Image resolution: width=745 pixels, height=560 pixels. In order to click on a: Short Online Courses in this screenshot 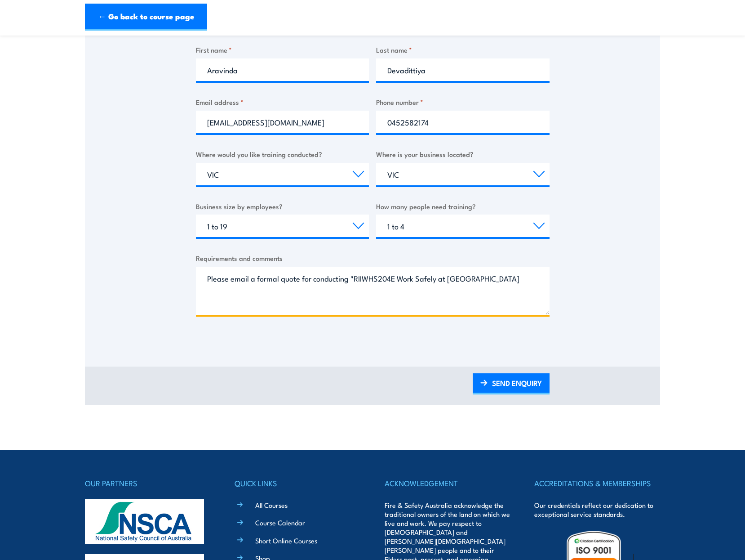, I will do `click(286, 540)`.